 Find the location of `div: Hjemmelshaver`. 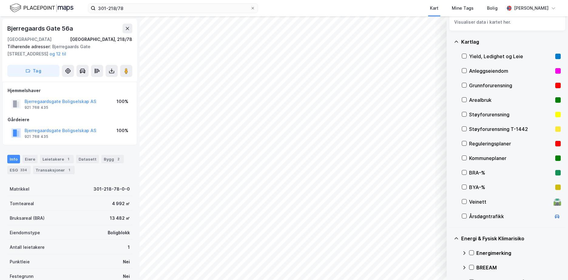

div: Hjemmelshaver is located at coordinates (70, 91).